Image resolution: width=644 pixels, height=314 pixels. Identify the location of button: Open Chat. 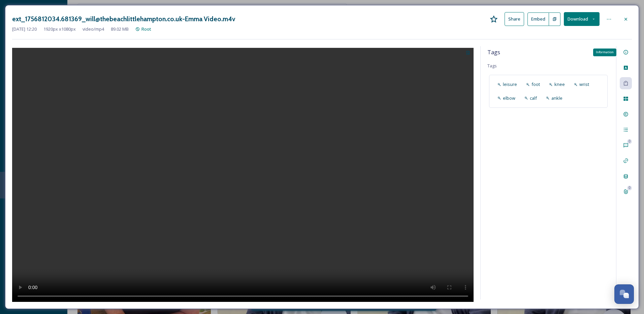
(625, 295).